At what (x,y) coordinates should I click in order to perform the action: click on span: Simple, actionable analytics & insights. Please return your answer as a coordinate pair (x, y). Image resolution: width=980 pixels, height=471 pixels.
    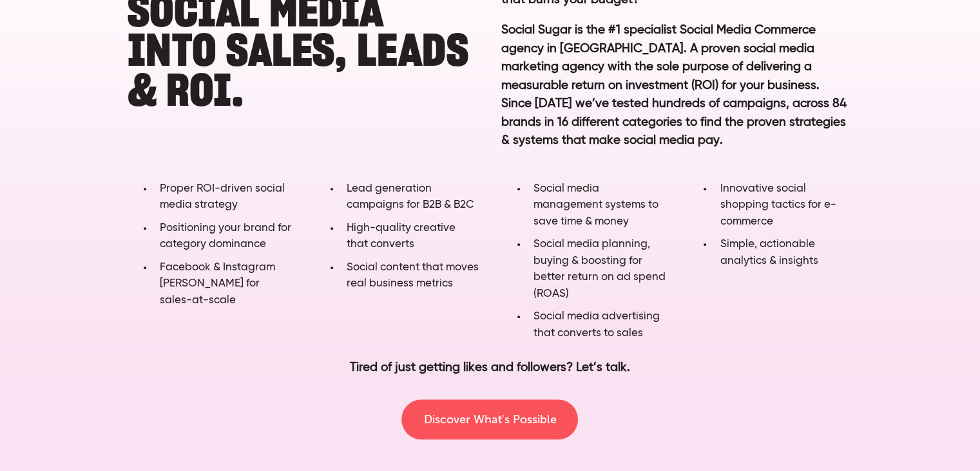
    Looking at the image, I should click on (769, 252).